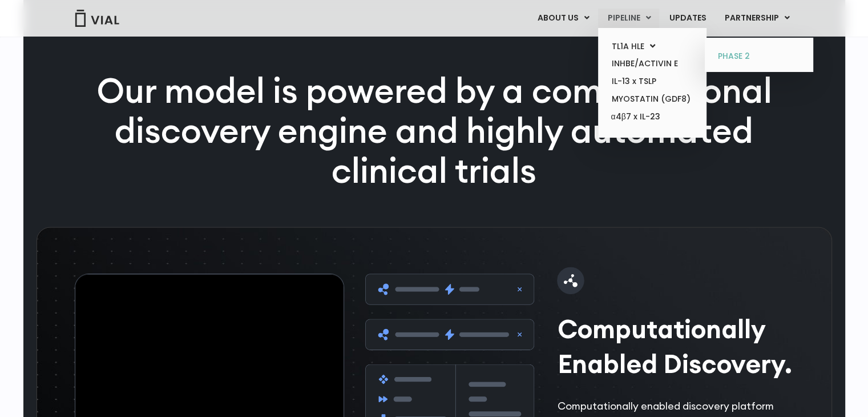  What do you see at coordinates (687, 19) in the screenshot?
I see `a: UPDATES` at bounding box center [687, 19].